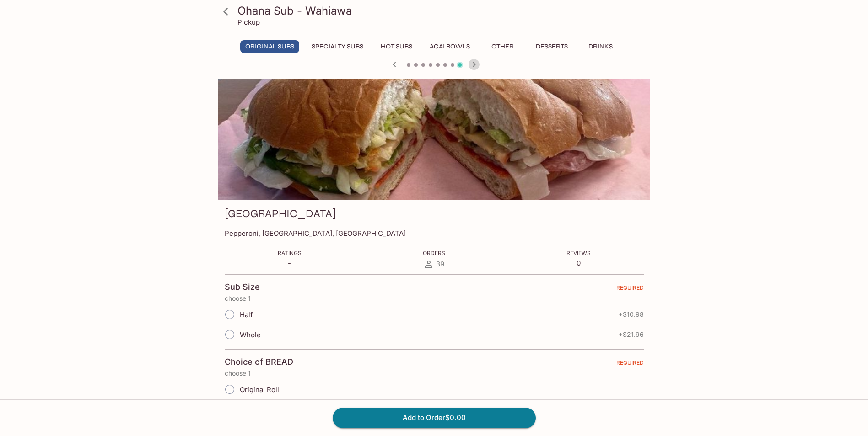 This screenshot has height=436, width=868. Describe the element at coordinates (503, 47) in the screenshot. I see `button: Other` at that location.